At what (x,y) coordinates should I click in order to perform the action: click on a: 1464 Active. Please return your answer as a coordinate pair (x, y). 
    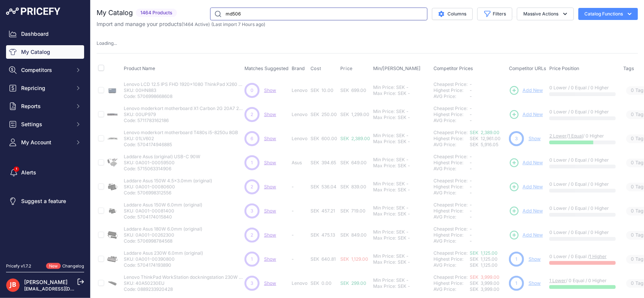
    Looking at the image, I should click on (195, 24).